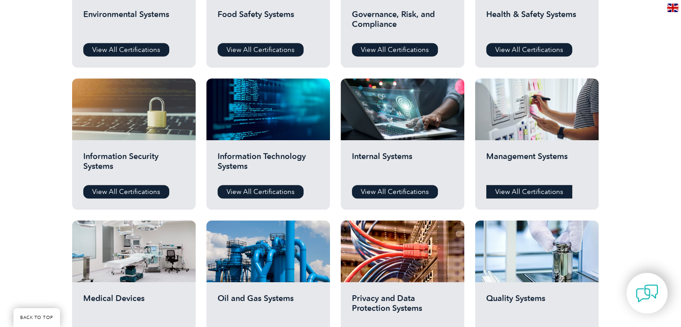 The image size is (681, 327). Describe the element at coordinates (402, 23) in the screenshot. I see `h2: Governance, Risk, and Compliance` at that location.